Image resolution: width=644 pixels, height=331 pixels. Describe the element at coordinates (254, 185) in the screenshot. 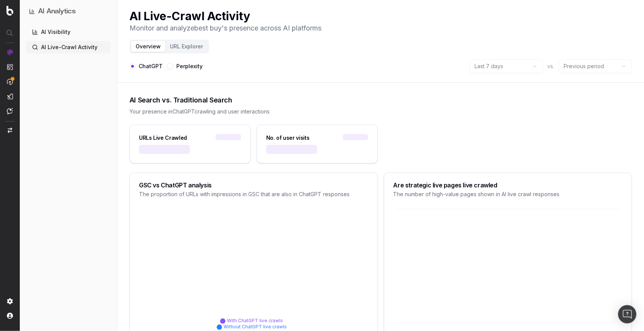

I see `div: GSC vs ChatGPT analysis` at that location.